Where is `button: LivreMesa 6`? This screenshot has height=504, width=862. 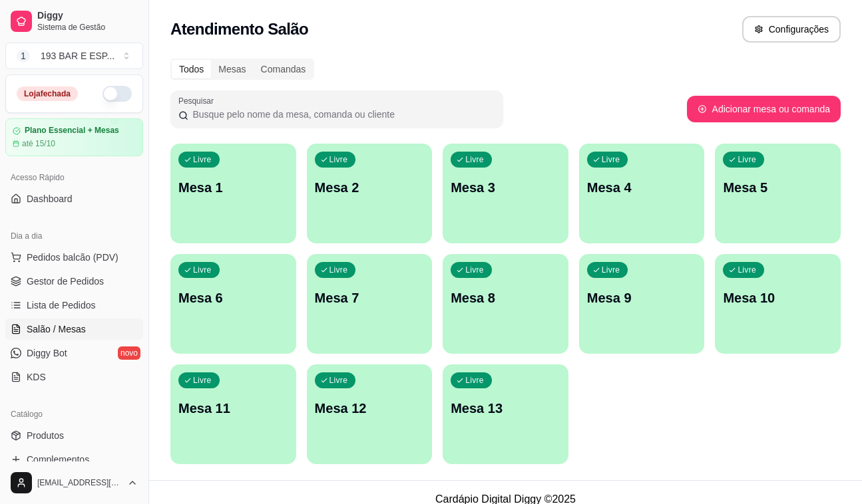 button: LivreMesa 6 is located at coordinates (233, 304).